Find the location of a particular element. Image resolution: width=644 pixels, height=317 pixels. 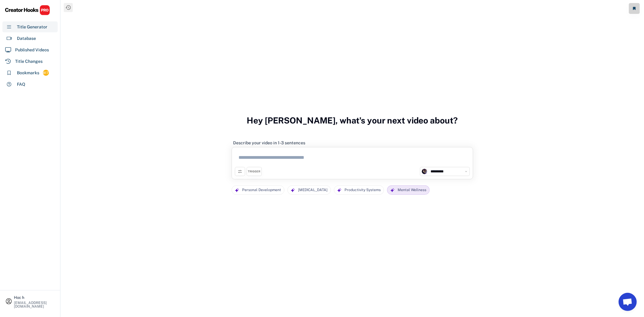

div: Bookmarks is located at coordinates (28, 73).